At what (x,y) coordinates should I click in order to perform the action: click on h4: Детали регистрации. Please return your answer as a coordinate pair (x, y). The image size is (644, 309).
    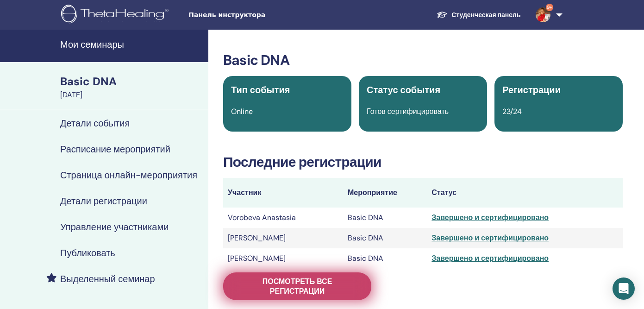
    Looking at the image, I should click on (104, 201).